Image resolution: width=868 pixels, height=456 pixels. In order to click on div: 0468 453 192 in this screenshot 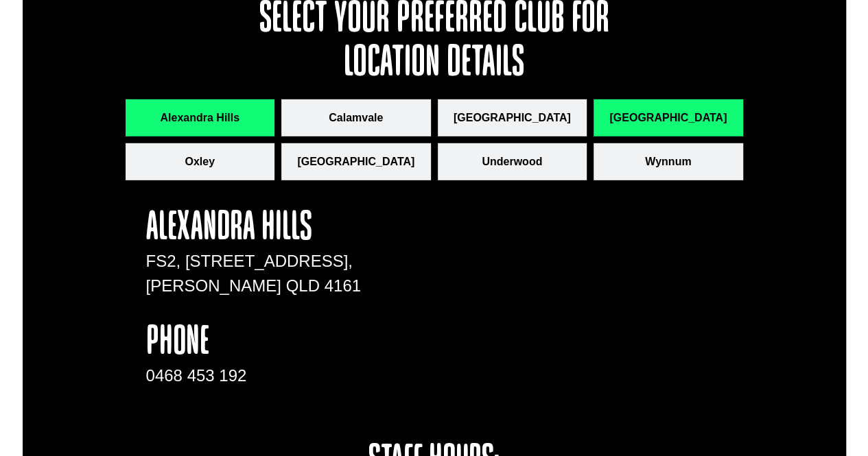, I will do `click(255, 376)`.